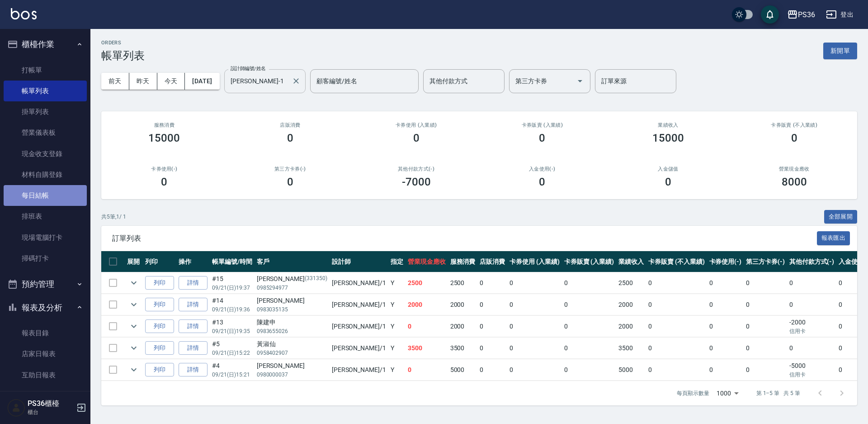 The image size is (868, 424). What do you see at coordinates (143, 81) in the screenshot?
I see `button: 昨天` at bounding box center [143, 81].